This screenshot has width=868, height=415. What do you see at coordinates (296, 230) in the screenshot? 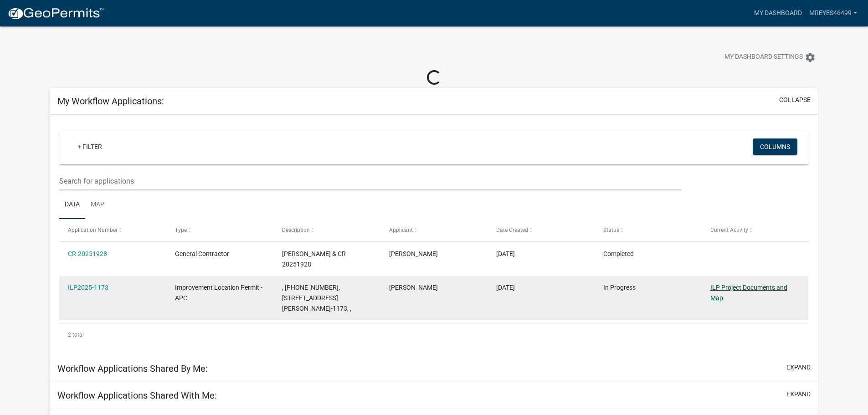
I see `span: Description` at bounding box center [296, 230].